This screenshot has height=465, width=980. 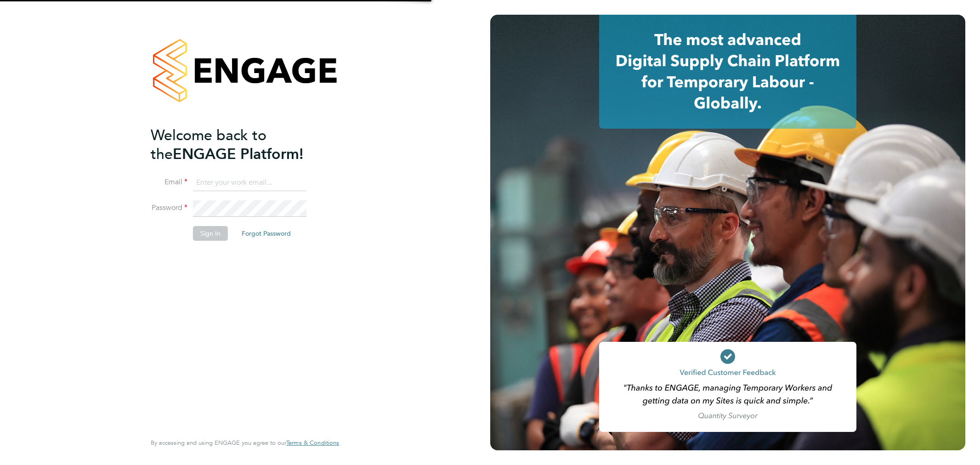 I want to click on button: Forgot Password, so click(x=266, y=234).